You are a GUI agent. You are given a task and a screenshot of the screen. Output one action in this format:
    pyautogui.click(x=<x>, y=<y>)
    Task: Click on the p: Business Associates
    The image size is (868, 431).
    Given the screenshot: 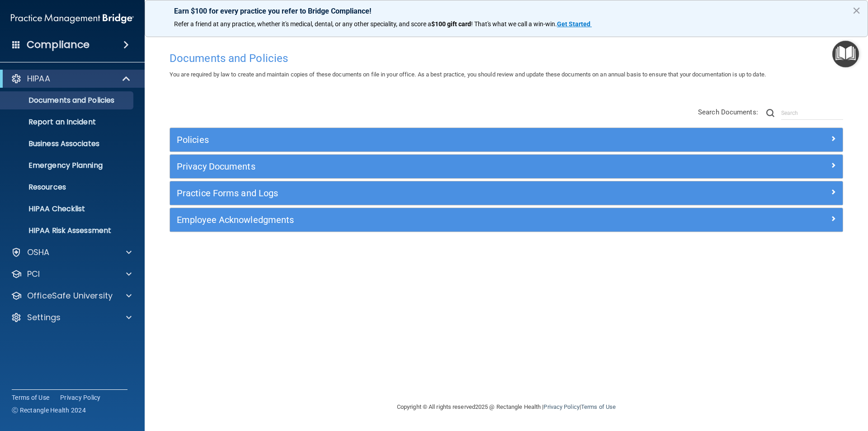 What is the action you would take?
    pyautogui.click(x=68, y=144)
    